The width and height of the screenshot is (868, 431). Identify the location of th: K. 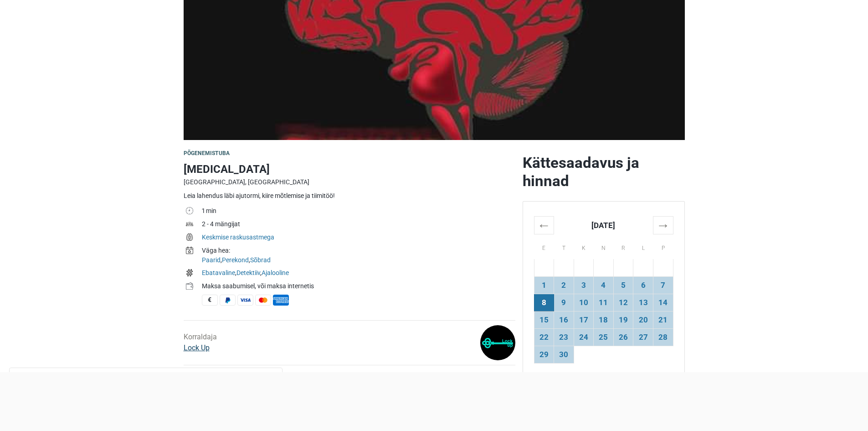
(584, 246).